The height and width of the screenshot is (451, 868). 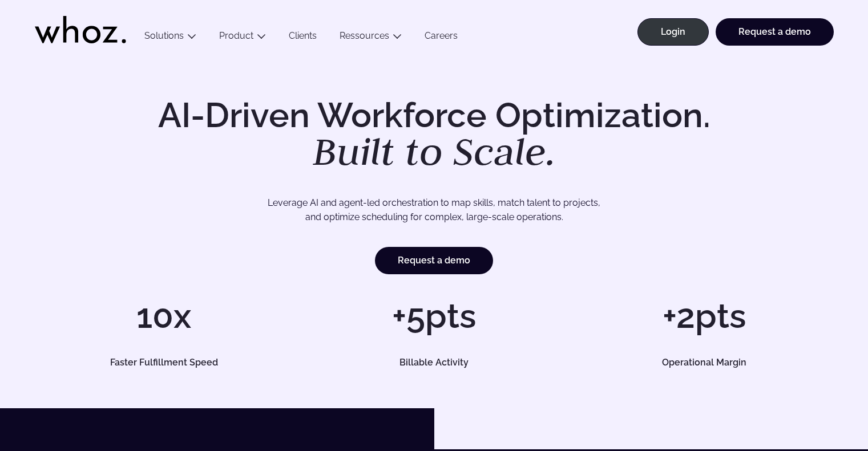 What do you see at coordinates (435, 134) in the screenshot?
I see `h1: AI-Driven Workforce Optimization.` at bounding box center [435, 134].